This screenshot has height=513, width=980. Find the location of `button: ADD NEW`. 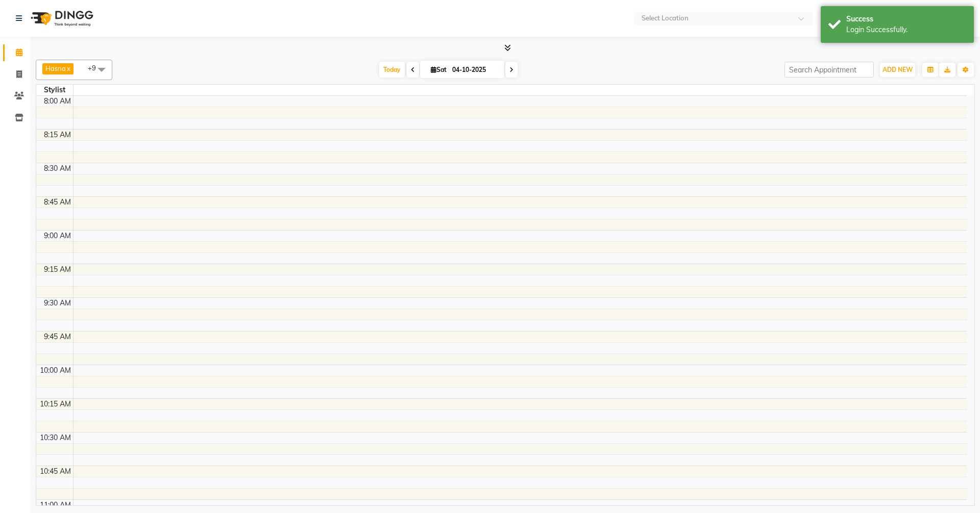

button: ADD NEW is located at coordinates (897, 70).